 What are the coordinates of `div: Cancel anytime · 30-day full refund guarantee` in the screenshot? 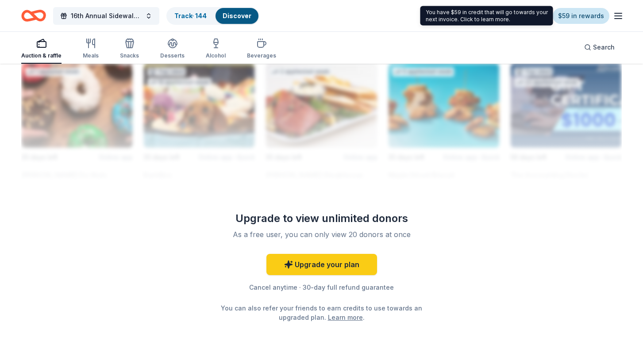 It's located at (322, 288).